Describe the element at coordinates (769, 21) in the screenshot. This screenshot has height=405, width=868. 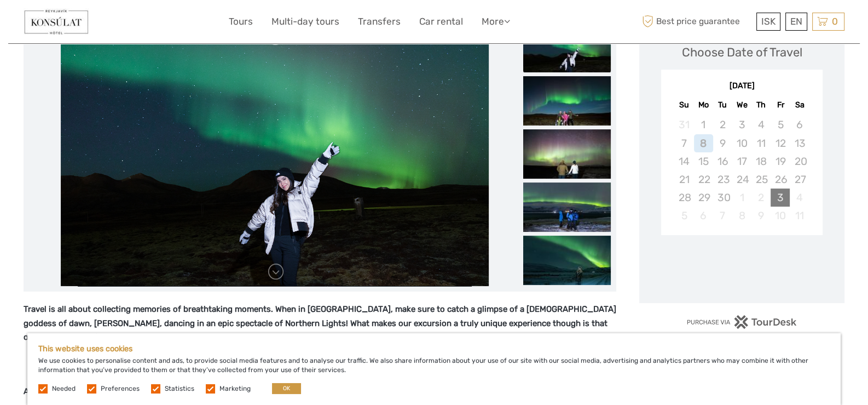
I see `span: ISK` at that location.